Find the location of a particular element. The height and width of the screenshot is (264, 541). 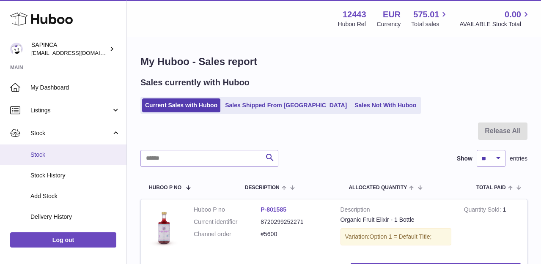

strong: Description is located at coordinates (396, 211).